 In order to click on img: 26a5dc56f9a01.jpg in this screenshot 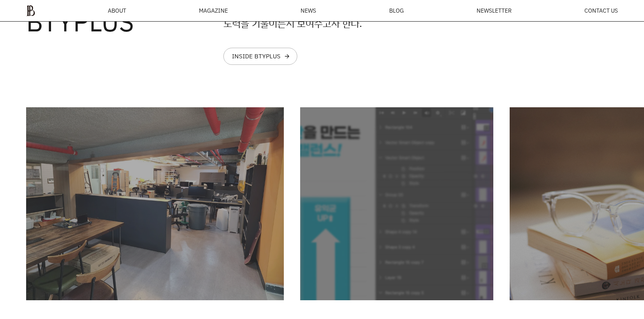, I will do `click(396, 204)`.